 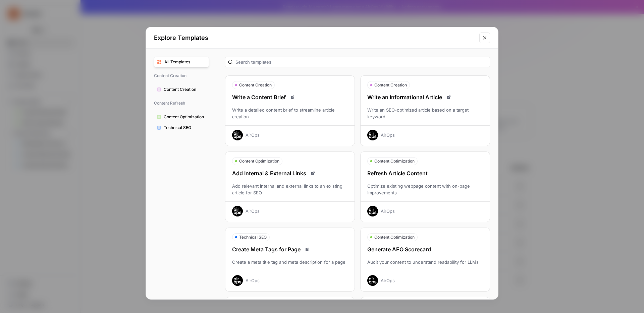 What do you see at coordinates (425, 97) in the screenshot?
I see `div: Write an Informational Article` at bounding box center [425, 97].